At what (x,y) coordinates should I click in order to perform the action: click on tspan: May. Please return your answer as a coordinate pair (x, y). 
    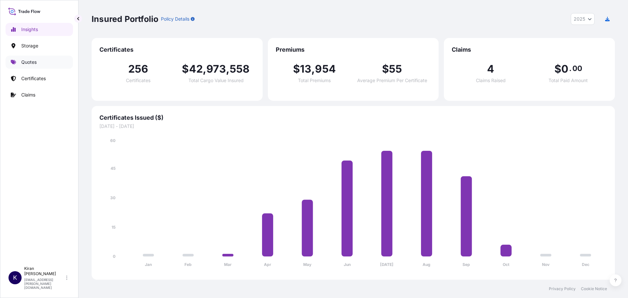
    Looking at the image, I should click on (307, 264).